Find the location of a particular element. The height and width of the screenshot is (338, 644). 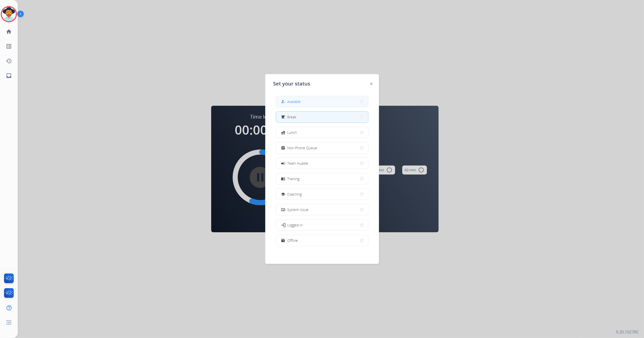

img: avatar is located at coordinates (9, 14).